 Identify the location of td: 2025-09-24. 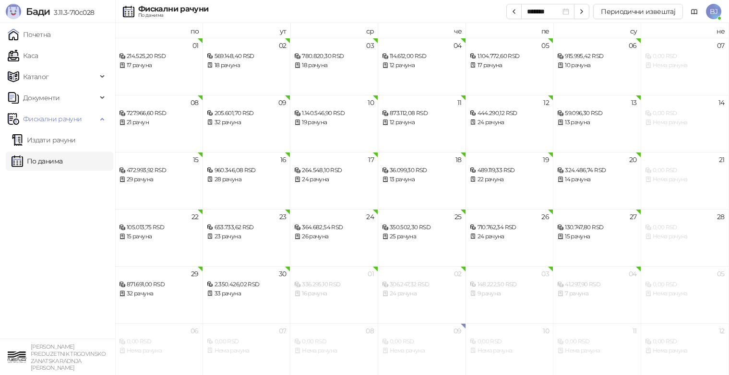
(334, 238).